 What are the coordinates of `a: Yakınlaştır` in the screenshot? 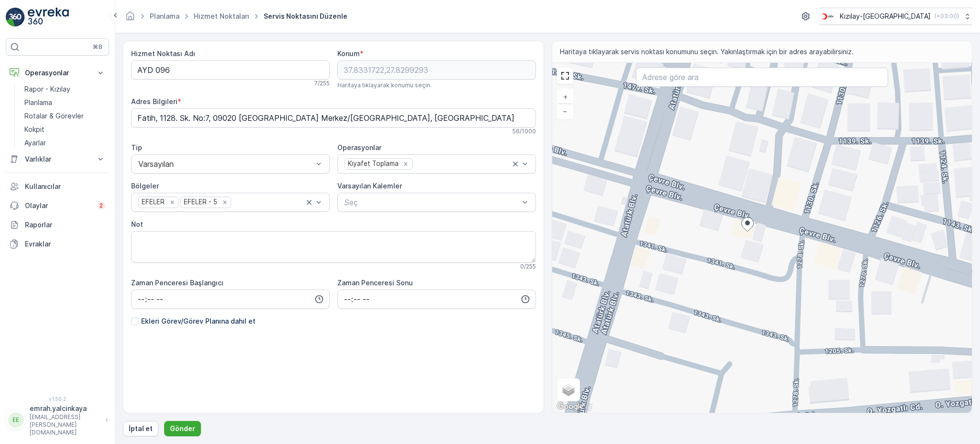 It's located at (565, 97).